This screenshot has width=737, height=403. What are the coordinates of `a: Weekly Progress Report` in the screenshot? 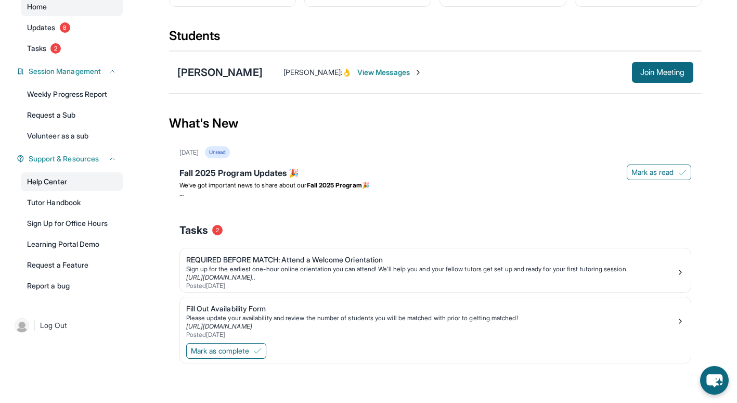 It's located at (72, 94).